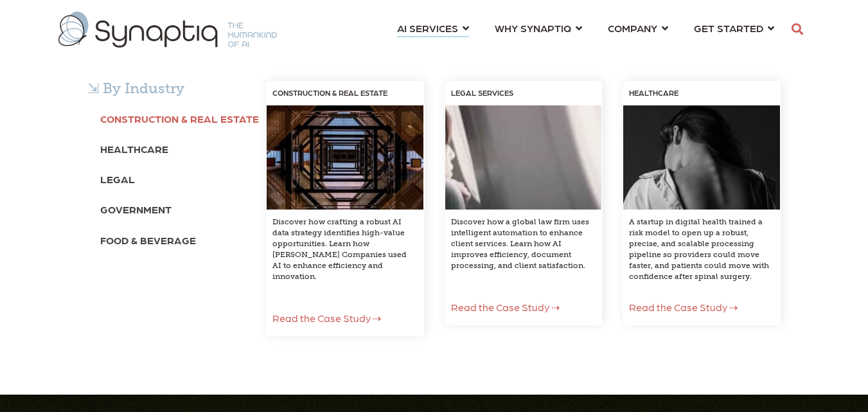  What do you see at coordinates (632, 28) in the screenshot?
I see `span: COMPANY` at bounding box center [632, 28].